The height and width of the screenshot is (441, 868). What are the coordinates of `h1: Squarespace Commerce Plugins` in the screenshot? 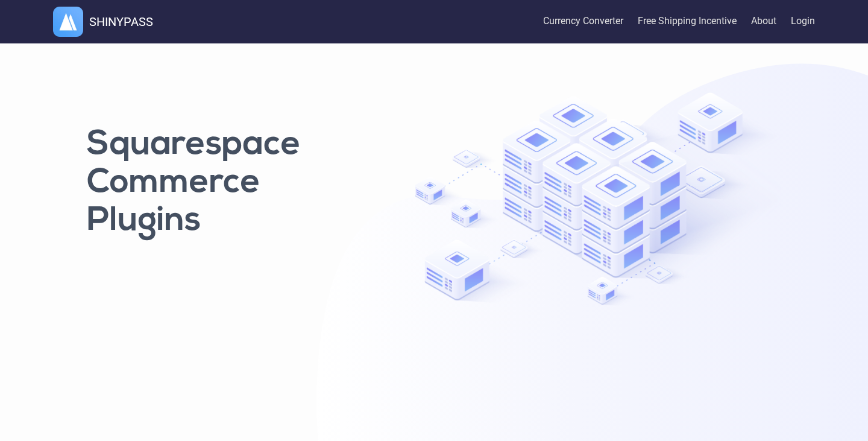 It's located at (227, 183).